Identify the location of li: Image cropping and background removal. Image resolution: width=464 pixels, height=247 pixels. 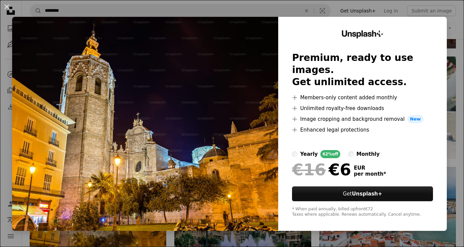
(362, 119).